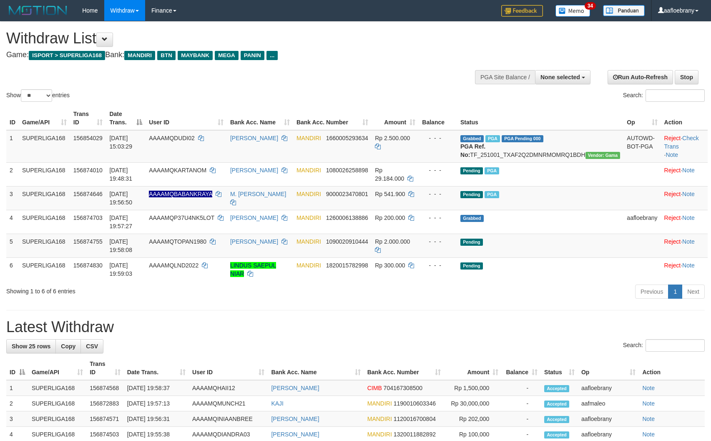 This screenshot has width=711, height=441. Describe the element at coordinates (640, 77) in the screenshot. I see `a: Run Auto-Refresh` at that location.